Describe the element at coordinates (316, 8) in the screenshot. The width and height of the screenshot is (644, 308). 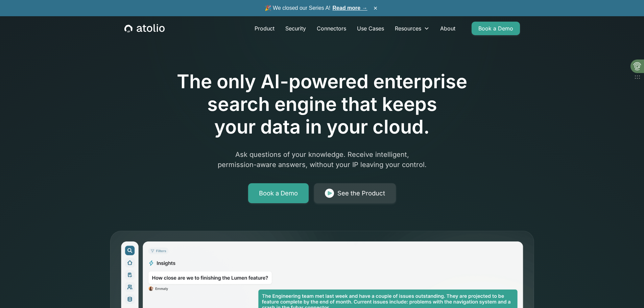
I see `span: 🎉 We closed our Series A!` at that location.